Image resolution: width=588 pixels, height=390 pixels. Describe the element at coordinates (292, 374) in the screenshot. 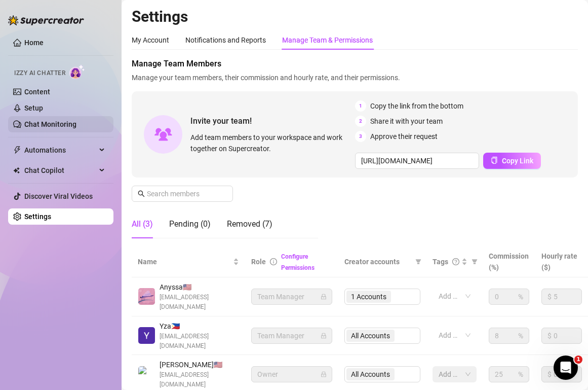

I see `span: Owner` at that location.